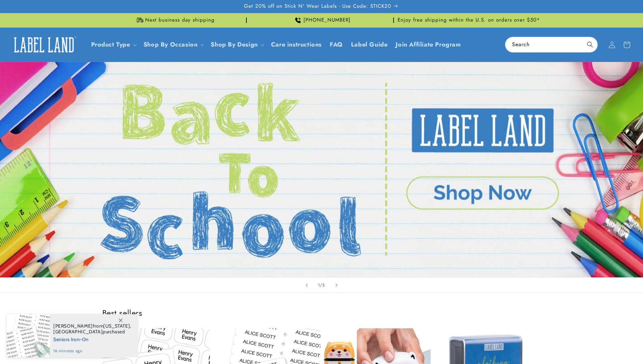  What do you see at coordinates (369, 45) in the screenshot?
I see `span: Label Guide` at bounding box center [369, 45].